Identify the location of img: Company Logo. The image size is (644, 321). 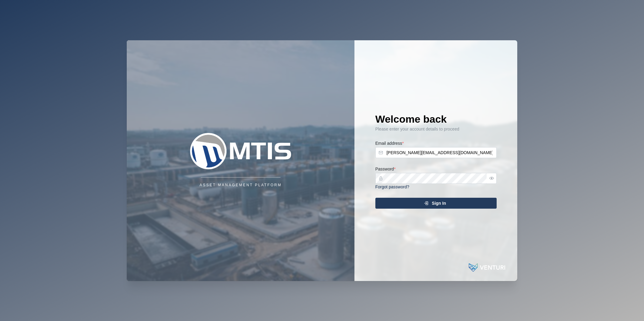
(241, 151).